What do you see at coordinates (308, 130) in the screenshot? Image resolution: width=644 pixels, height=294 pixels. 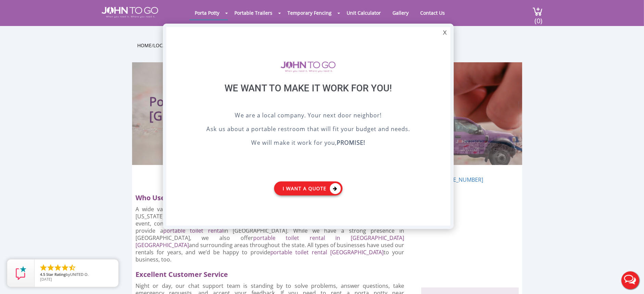 I see `p: Ask us about a portable restroom that will fit your budget and needs.` at bounding box center [308, 130].